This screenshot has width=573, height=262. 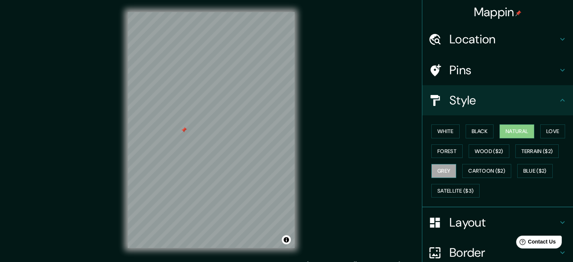 I want to click on h4: Location, so click(x=504, y=39).